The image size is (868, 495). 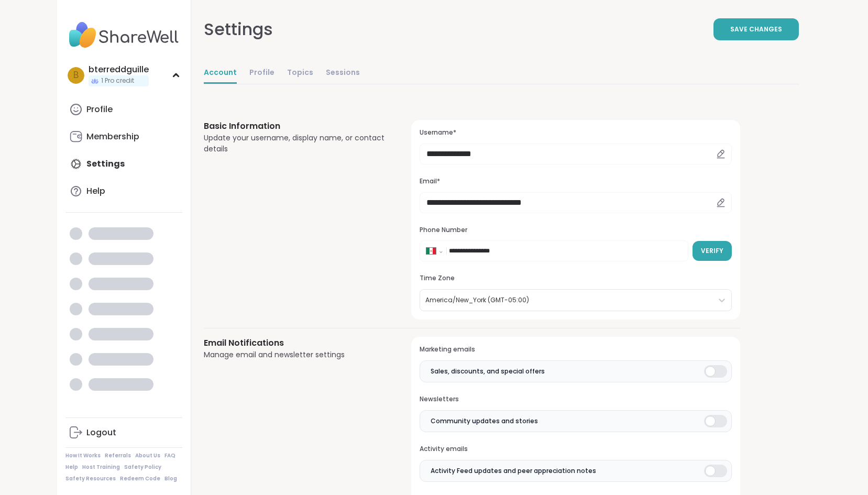 What do you see at coordinates (755, 29) in the screenshot?
I see `span: Save Changes` at bounding box center [755, 29].